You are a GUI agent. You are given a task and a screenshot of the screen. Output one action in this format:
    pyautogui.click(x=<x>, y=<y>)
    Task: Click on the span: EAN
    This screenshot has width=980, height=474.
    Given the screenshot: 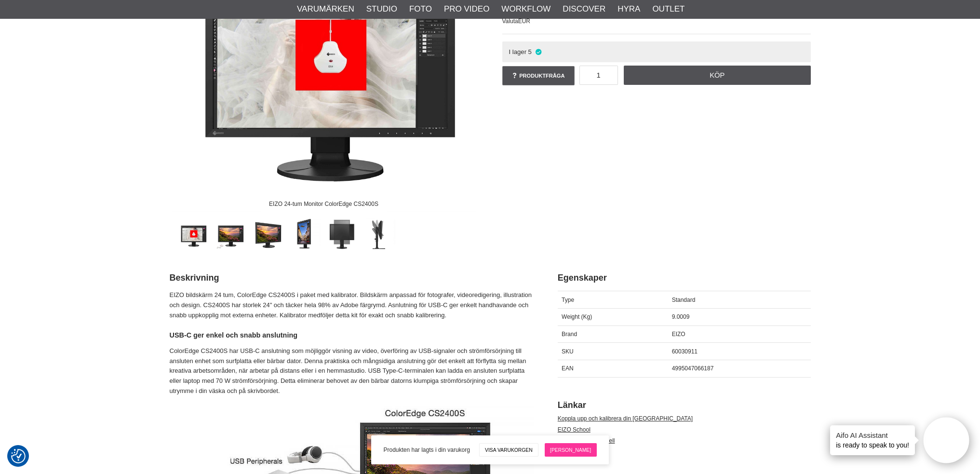 What is the action you would take?
    pyautogui.click(x=567, y=368)
    